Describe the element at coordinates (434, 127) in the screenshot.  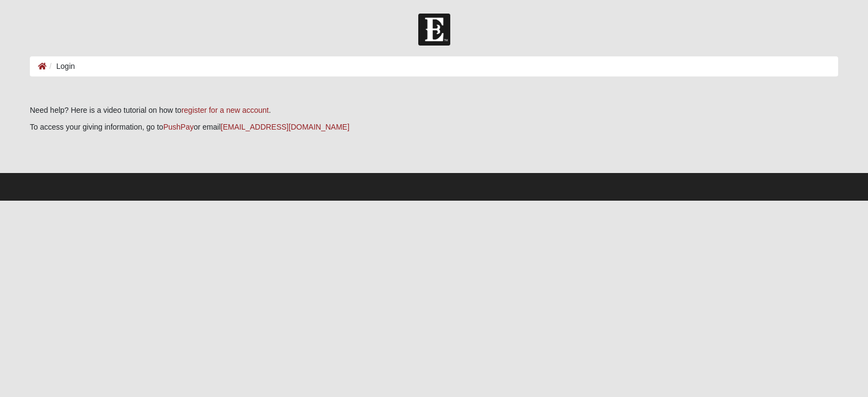
I see `p: To access your giving information, go to or email` at that location.